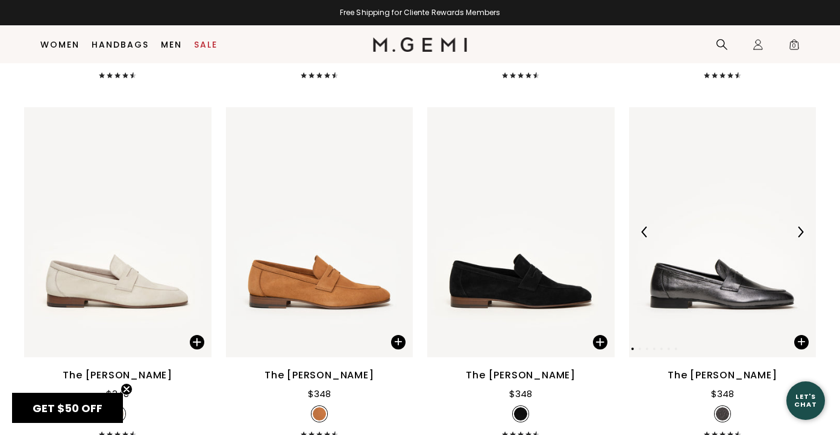  Describe the element at coordinates (68, 408) in the screenshot. I see `span: GET $50 OFF` at that location.